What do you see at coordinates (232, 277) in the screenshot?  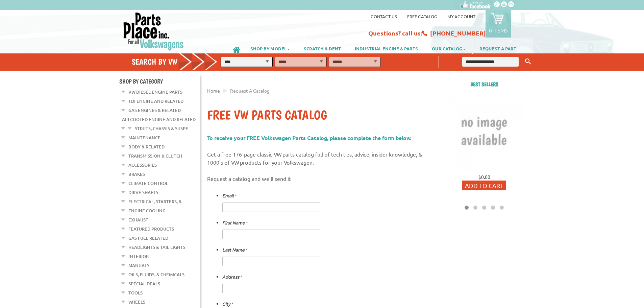 I see `label: Address` at bounding box center [232, 277].